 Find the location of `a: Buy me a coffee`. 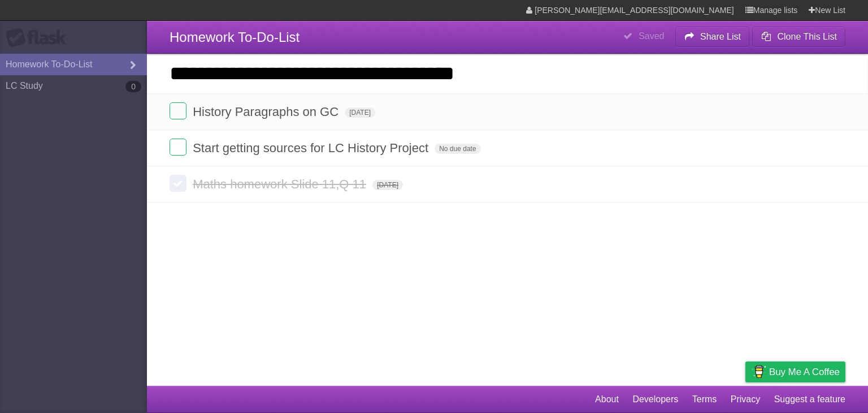

a: Buy me a coffee is located at coordinates (795, 372).